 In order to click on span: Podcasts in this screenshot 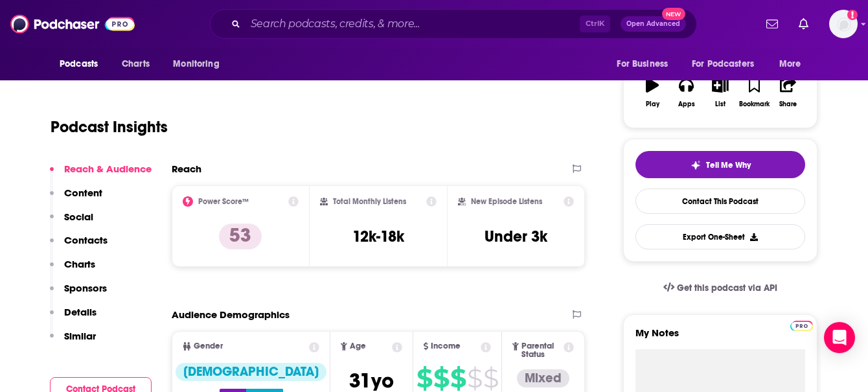, I will do `click(78, 64)`.